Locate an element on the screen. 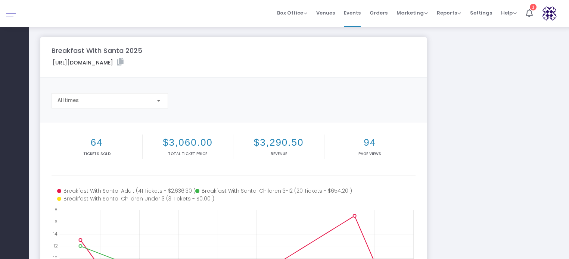  div: 1 is located at coordinates (533, 7).